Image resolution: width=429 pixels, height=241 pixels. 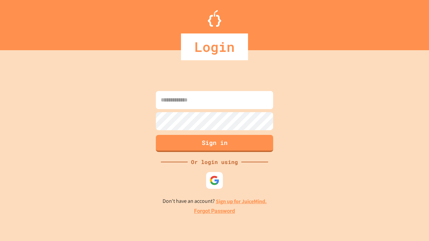 I want to click on a: Forgot Password, so click(x=215, y=212).